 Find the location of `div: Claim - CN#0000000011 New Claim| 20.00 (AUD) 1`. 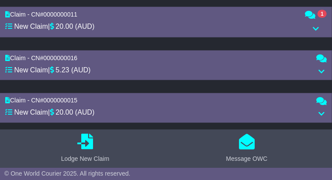

div: Claim - CN#0000000011 New Claim| 20.00 (AUD) 1 is located at coordinates (166, 22).